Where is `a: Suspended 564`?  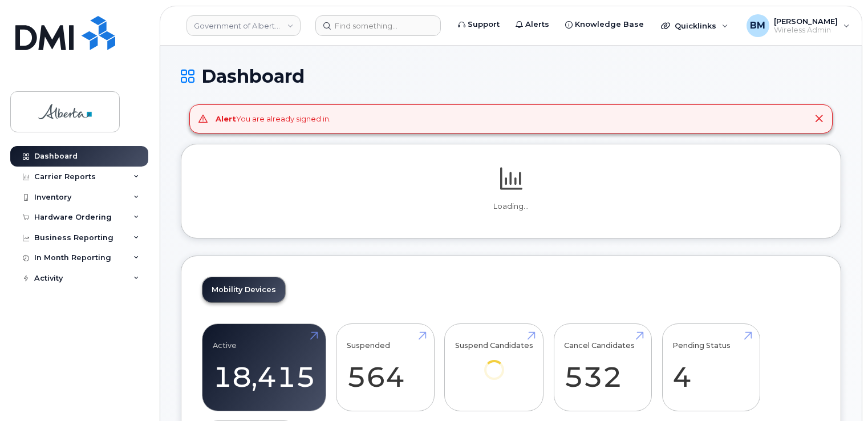
a: Suspended 564 is located at coordinates (385, 368).